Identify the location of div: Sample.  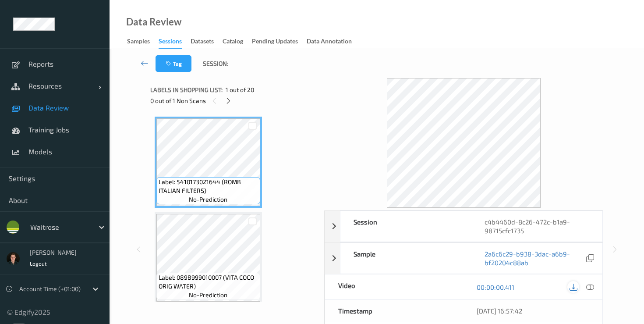
(405, 258).